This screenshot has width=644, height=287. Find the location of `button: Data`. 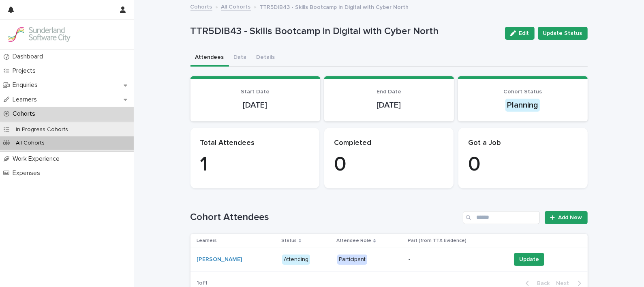

button: Data is located at coordinates (240, 58).